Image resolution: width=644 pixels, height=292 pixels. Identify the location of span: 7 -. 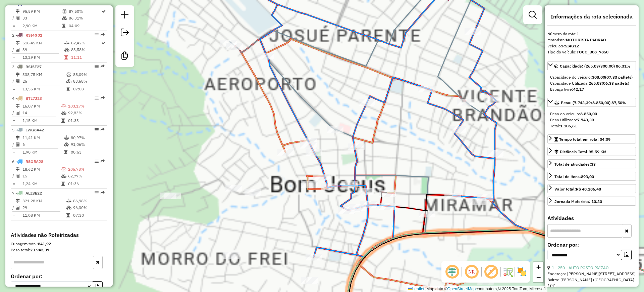
(27, 193).